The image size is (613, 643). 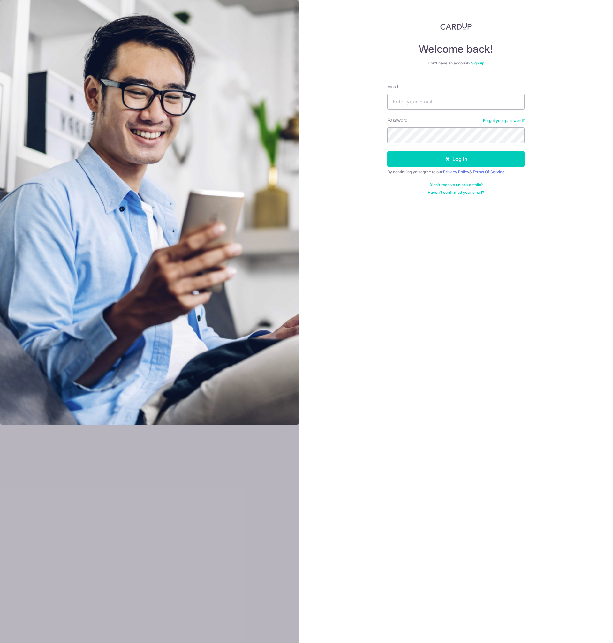 What do you see at coordinates (456, 172) in the screenshot?
I see `div: By continuing you agree to our &` at bounding box center [456, 172].